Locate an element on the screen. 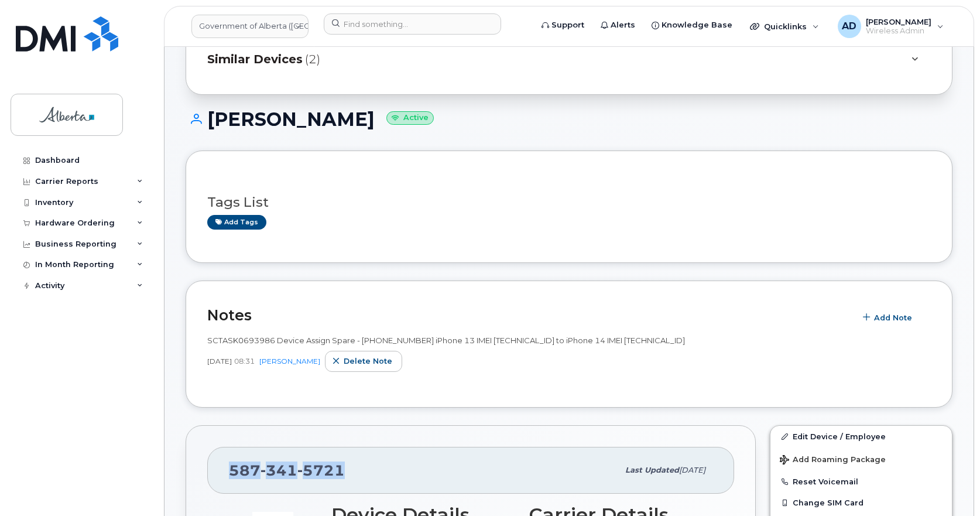 The image size is (980, 516). span: Quicklinks is located at coordinates (785, 26).